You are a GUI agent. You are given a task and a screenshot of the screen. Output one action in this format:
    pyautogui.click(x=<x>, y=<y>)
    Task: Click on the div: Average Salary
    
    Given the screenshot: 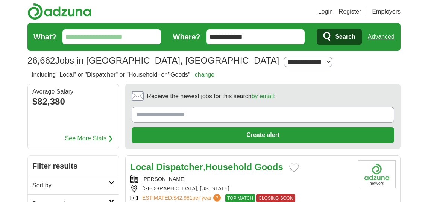 What is the action you would take?
    pyautogui.click(x=73, y=92)
    